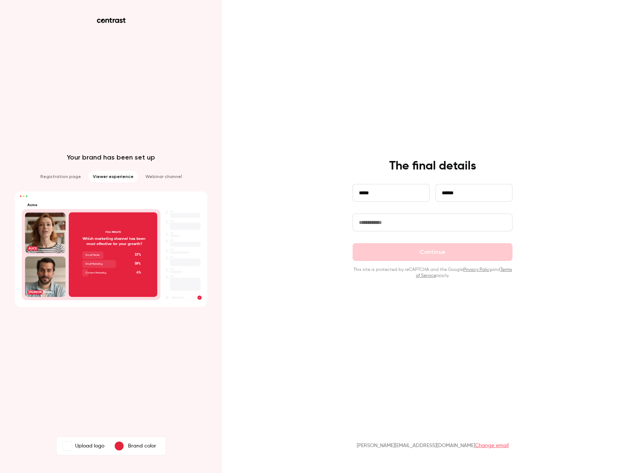  What do you see at coordinates (61, 176) in the screenshot?
I see `li: Registration page` at bounding box center [61, 176].